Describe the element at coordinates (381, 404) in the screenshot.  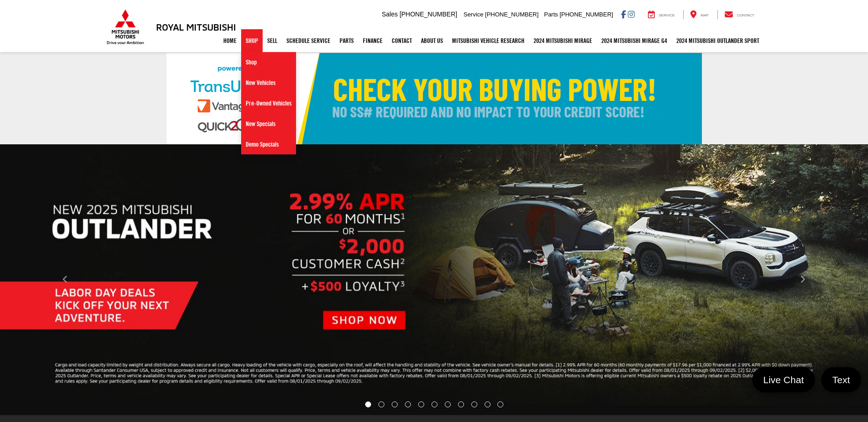
I see `li: Go to slide number 2.` at that location.